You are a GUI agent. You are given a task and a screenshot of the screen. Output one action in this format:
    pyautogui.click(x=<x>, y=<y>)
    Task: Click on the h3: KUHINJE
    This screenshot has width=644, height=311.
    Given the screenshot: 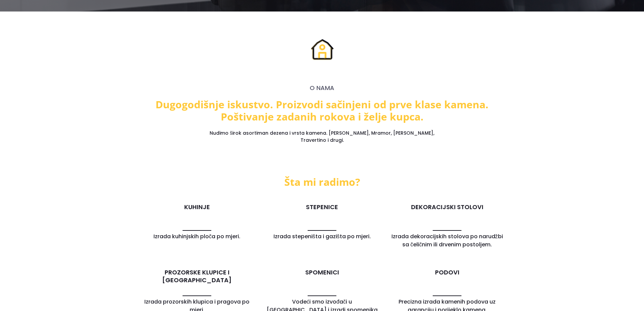 What is the action you would take?
    pyautogui.click(x=197, y=207)
    